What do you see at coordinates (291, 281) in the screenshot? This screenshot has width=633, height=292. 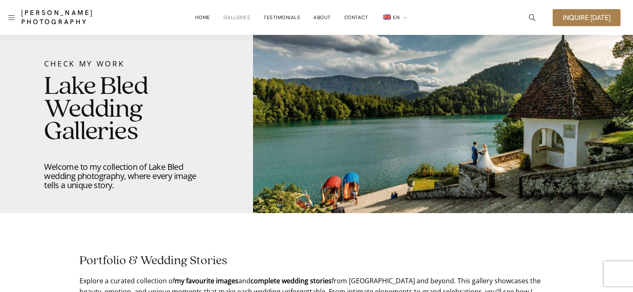 I see `strong: complete wedding stories` at bounding box center [291, 281].